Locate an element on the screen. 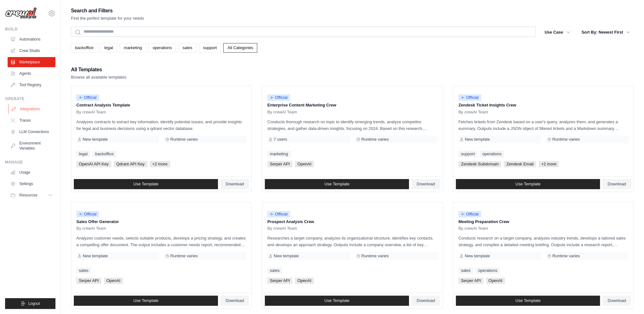 This screenshot has width=644, height=314. a: Tool Registry is located at coordinates (31, 85).